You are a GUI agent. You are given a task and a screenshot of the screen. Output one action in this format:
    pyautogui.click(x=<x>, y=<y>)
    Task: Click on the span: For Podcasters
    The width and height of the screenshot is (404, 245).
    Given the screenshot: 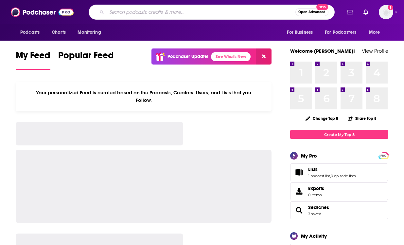 What is the action you would take?
    pyautogui.click(x=341, y=32)
    